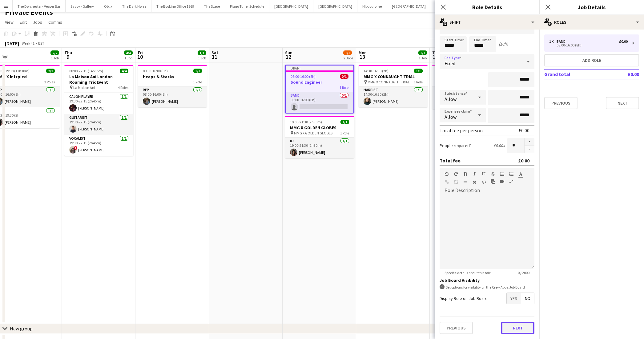 The width and height of the screenshot is (644, 339). I want to click on app-card-role: Band0/108:00-16:00 (8h), so click(319, 103).